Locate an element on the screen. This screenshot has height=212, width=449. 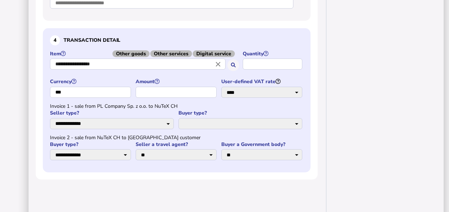
label: Seller type? is located at coordinates (112, 113).